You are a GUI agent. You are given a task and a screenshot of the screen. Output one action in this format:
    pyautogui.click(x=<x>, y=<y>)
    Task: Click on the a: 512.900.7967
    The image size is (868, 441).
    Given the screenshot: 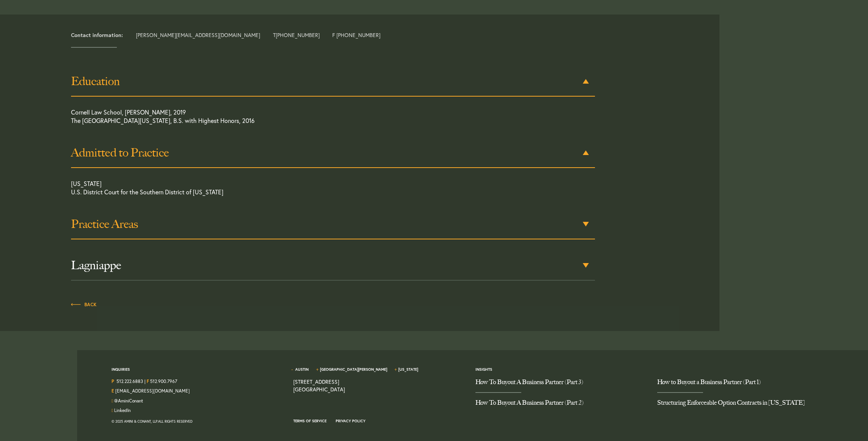 What is the action you would take?
    pyautogui.click(x=163, y=381)
    